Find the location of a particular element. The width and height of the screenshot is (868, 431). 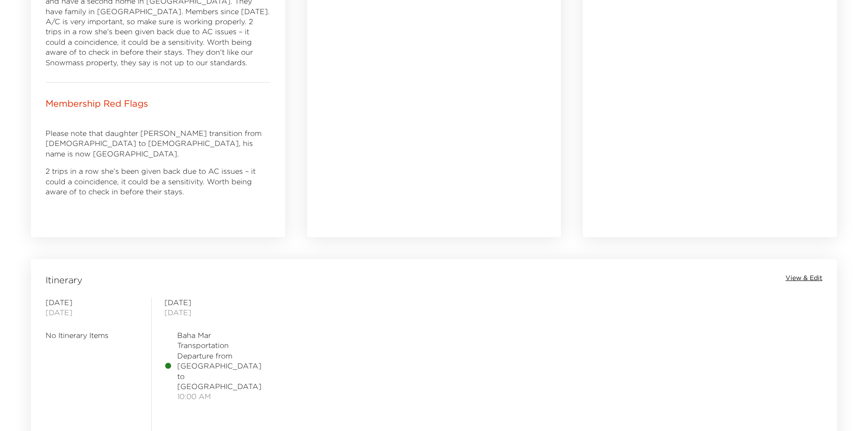

span: View & Edit is located at coordinates (804, 278).